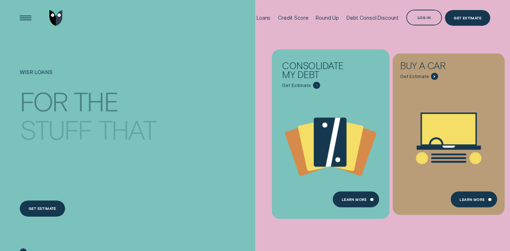  I want to click on div: the, so click(96, 101).